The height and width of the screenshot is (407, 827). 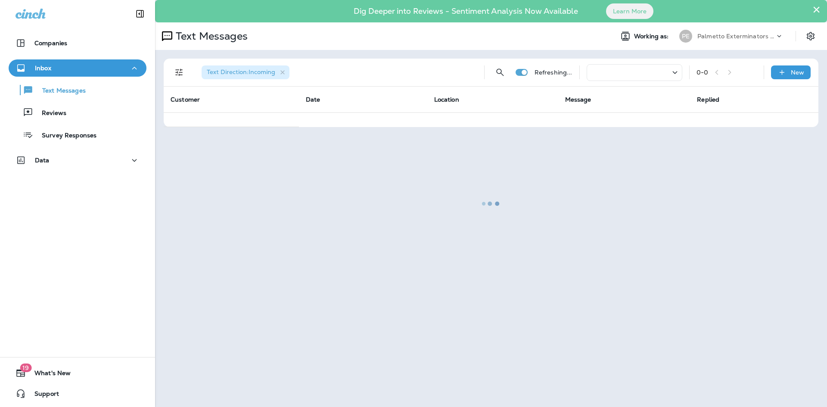 I want to click on button: Inbox, so click(x=78, y=68).